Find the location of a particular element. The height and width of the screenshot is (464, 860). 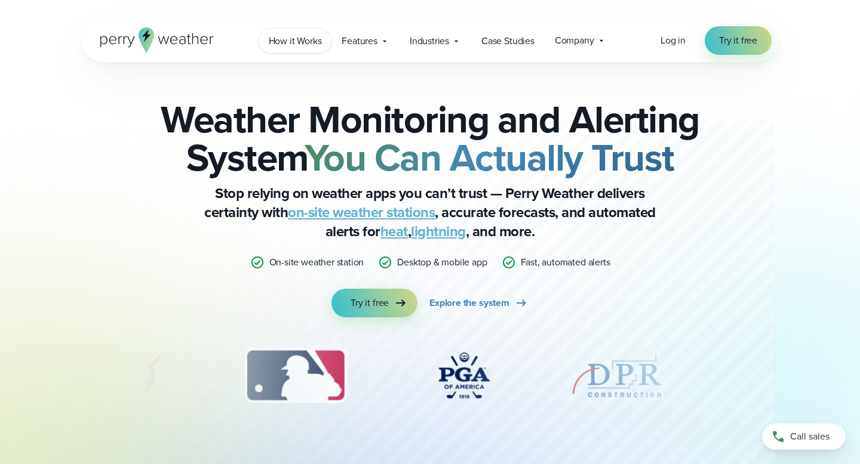

a: How it Works is located at coordinates (295, 41).